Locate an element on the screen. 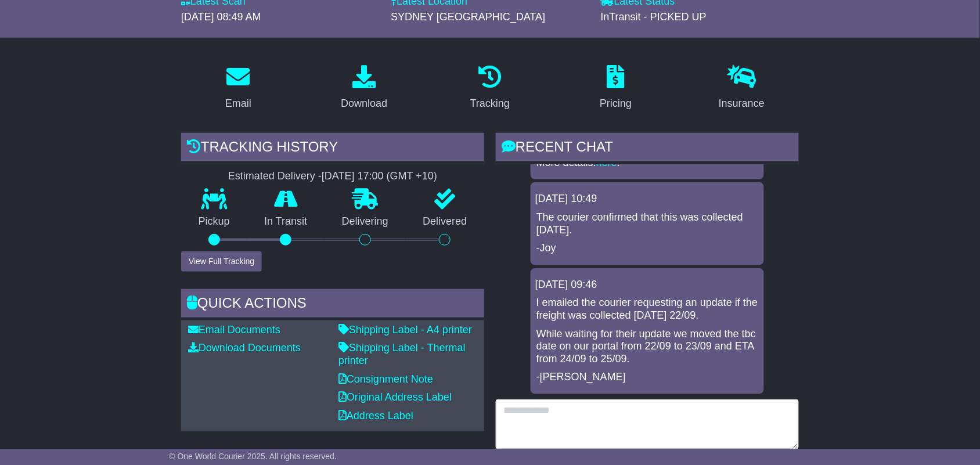 Image resolution: width=980 pixels, height=465 pixels. div: Tracking is located at coordinates (490, 103).